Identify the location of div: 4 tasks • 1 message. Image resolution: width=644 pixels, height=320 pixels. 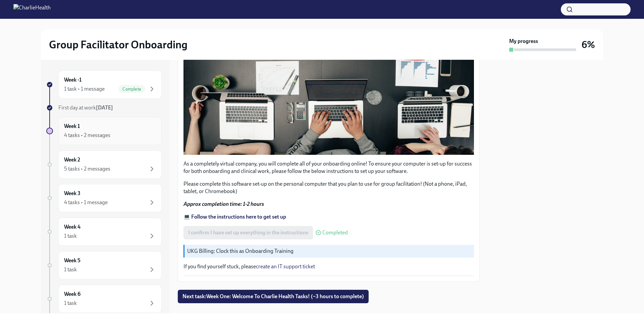
(85, 202).